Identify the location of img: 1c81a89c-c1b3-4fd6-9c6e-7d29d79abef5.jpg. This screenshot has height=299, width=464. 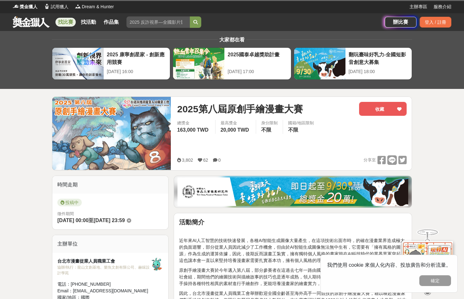
(293, 192).